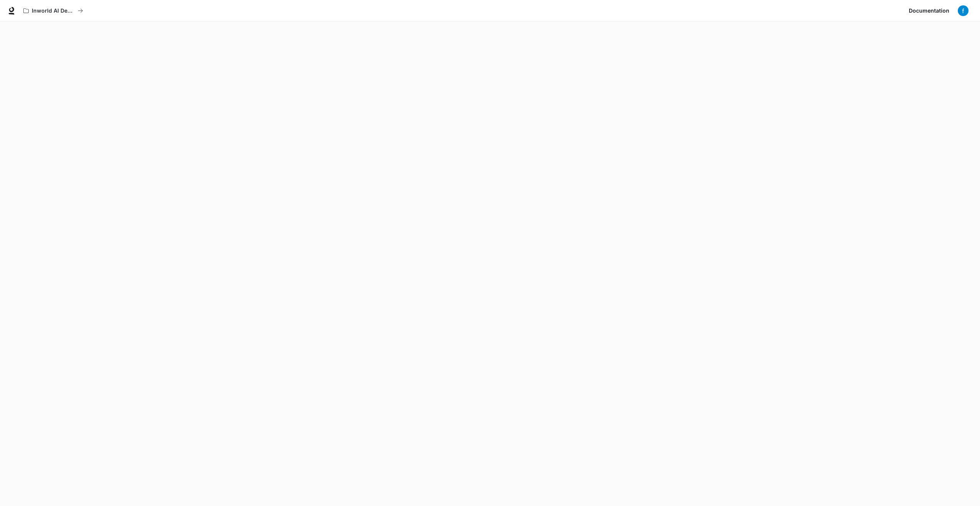  I want to click on span: Documentation, so click(929, 11).